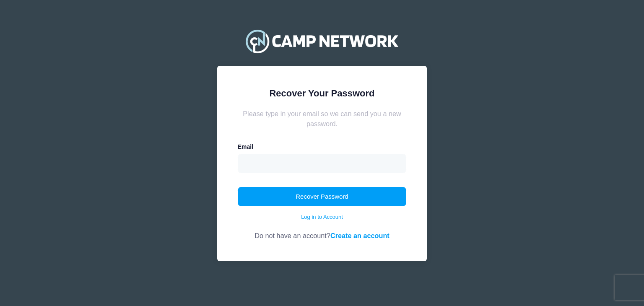  What do you see at coordinates (322, 230) in the screenshot?
I see `div: Do not have an account?` at bounding box center [322, 230].